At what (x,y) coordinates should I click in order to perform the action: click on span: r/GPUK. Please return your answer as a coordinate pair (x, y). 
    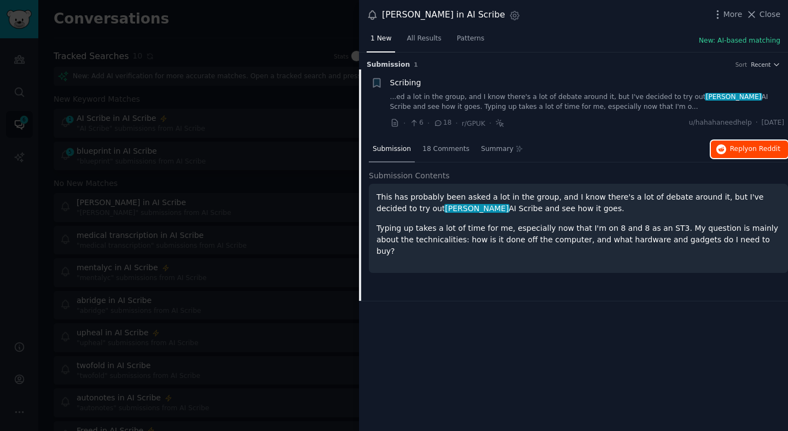
    Looking at the image, I should click on (474, 124).